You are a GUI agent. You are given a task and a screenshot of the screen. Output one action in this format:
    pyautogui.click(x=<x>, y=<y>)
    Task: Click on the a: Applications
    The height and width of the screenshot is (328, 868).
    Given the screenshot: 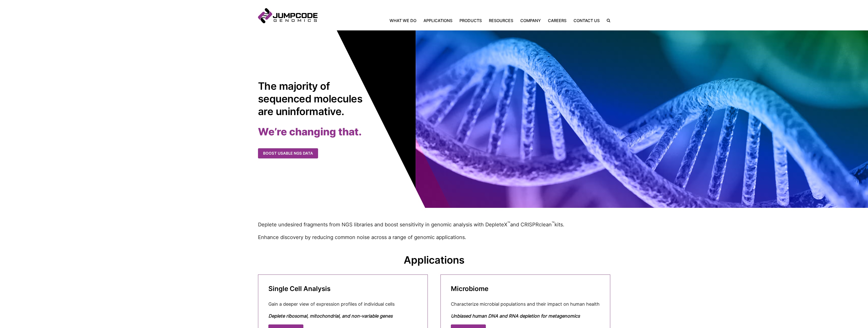 What is the action you would take?
    pyautogui.click(x=438, y=20)
    